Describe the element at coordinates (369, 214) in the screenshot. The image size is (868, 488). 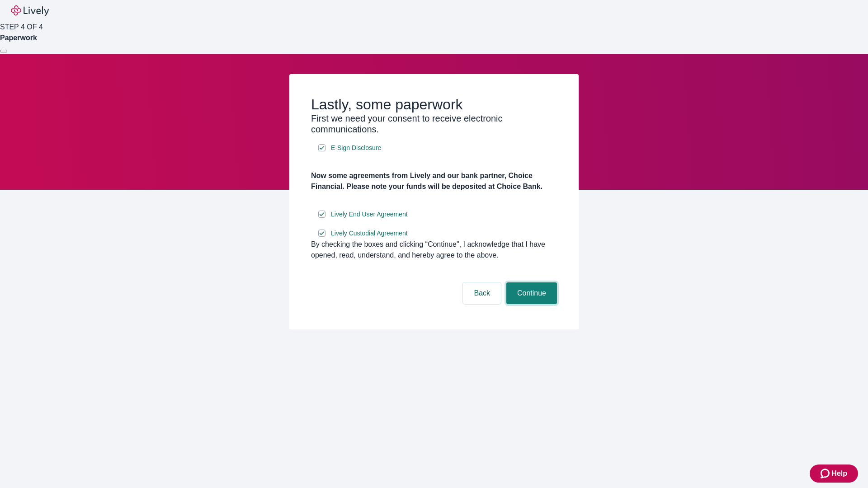
I see `span: Lively End User Agreement` at that location.